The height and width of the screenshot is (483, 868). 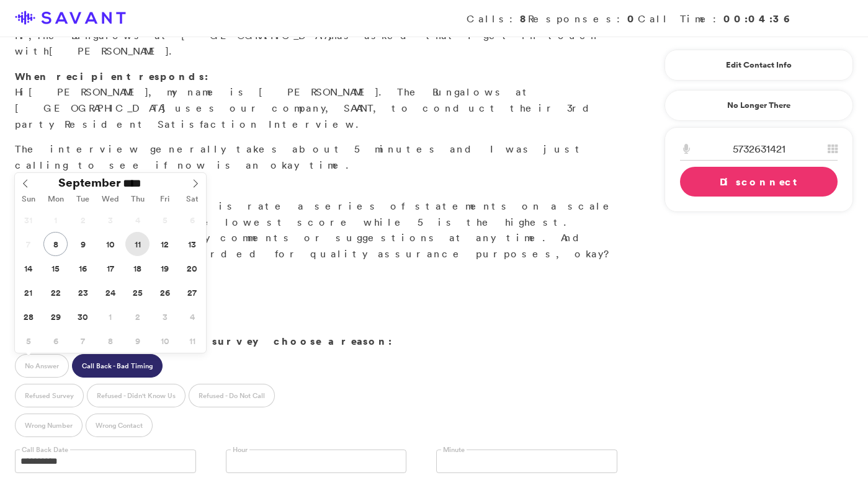 I want to click on p: The interview generally takes about 5 minutes and I was just calling to see if now is an okay time., so click(x=315, y=157).